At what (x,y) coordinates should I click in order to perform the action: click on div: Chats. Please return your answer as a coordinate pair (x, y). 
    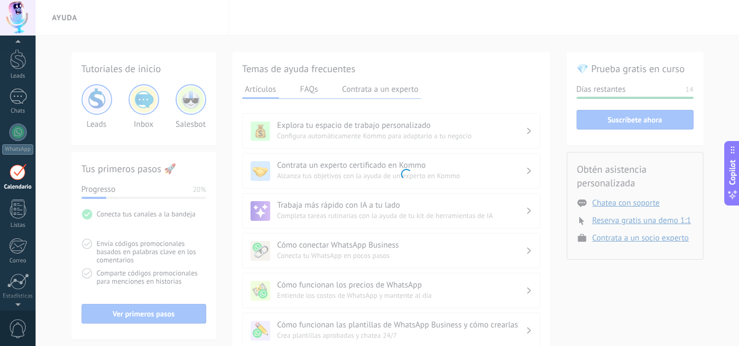
    Looking at the image, I should click on (18, 111).